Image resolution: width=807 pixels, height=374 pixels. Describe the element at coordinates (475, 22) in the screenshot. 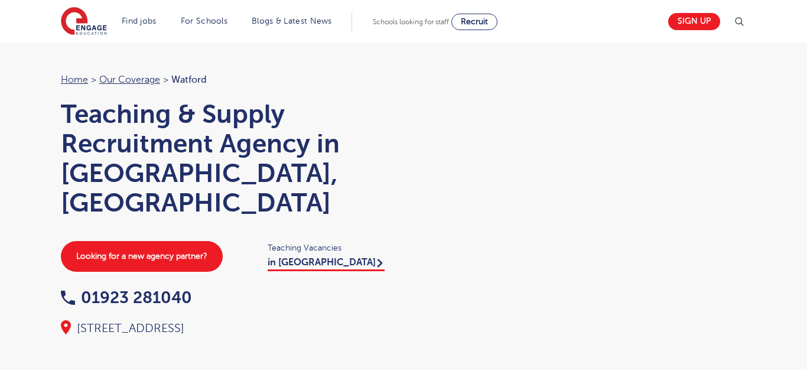

I see `a: Recruit` at that location.